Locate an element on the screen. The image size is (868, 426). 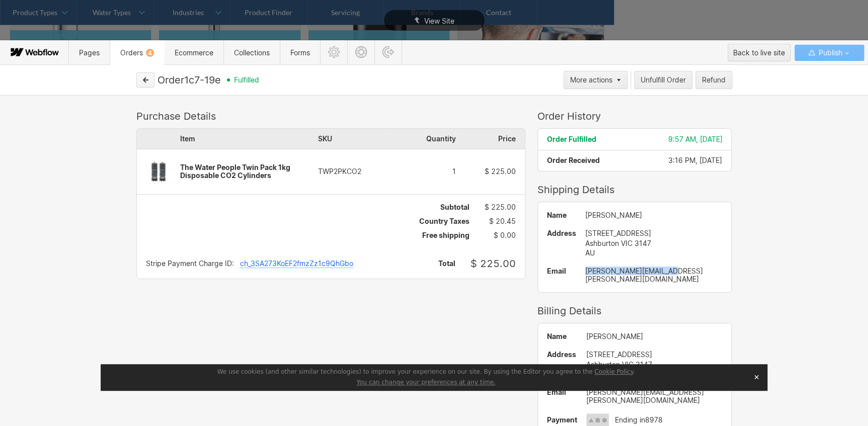
button: Publish is located at coordinates (829, 53).